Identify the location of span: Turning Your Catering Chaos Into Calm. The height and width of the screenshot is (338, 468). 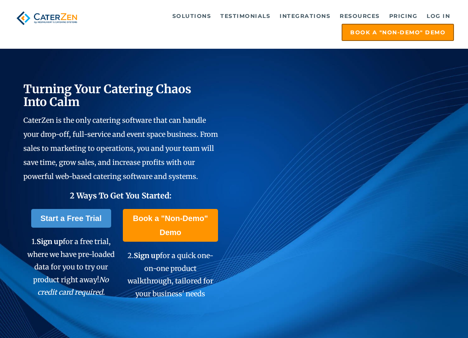
(107, 95).